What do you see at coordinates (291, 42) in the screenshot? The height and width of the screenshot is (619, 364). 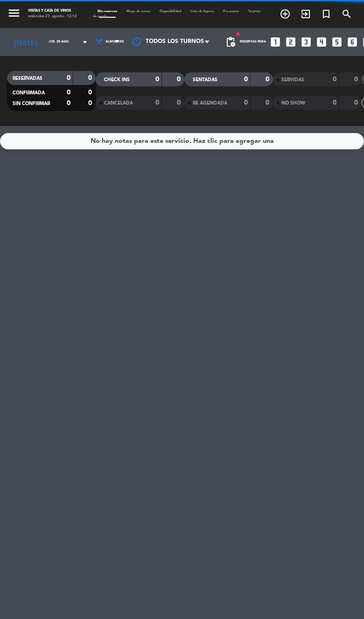 I see `i: looks_two` at bounding box center [291, 42].